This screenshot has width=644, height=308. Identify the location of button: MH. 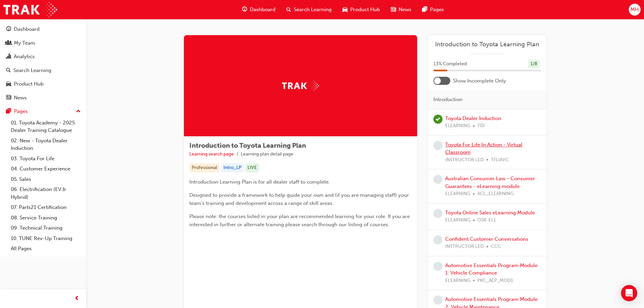
(635, 10).